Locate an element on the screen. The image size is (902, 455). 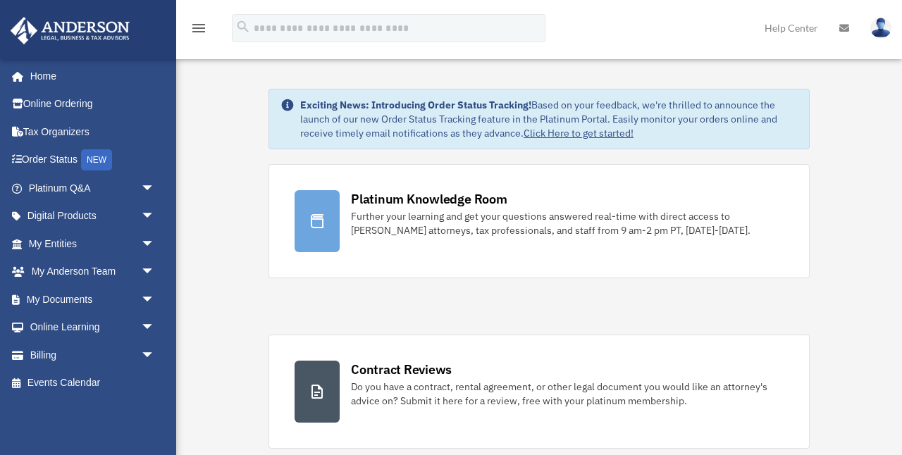
a: Online Learningarrow_drop_down is located at coordinates (93, 328).